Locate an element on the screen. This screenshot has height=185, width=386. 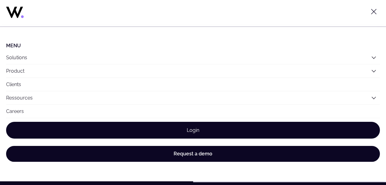
a: Careers is located at coordinates (193, 111).